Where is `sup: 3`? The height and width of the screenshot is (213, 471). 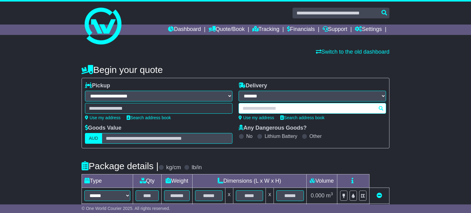
sup: 3 is located at coordinates (332, 194).